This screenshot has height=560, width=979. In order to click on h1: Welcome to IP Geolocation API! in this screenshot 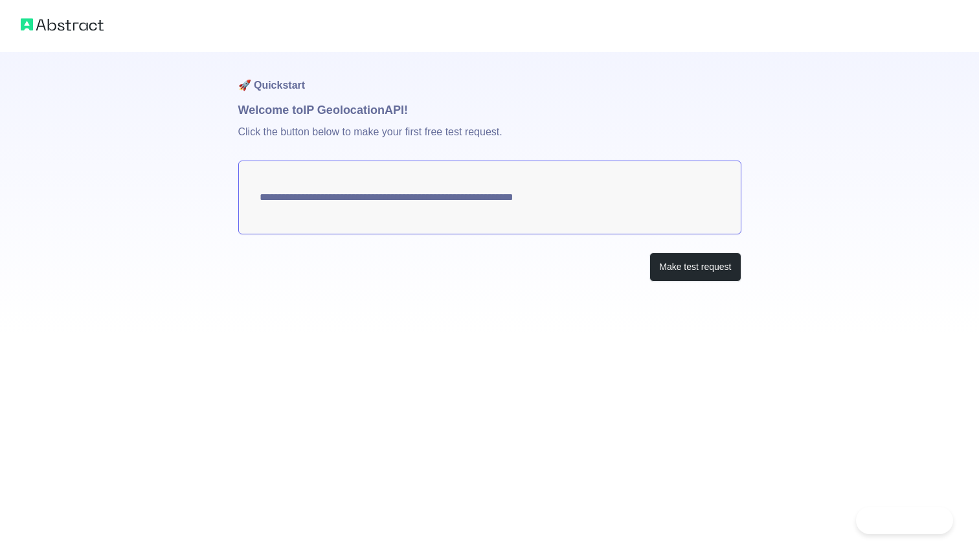, I will do `click(490, 110)`.